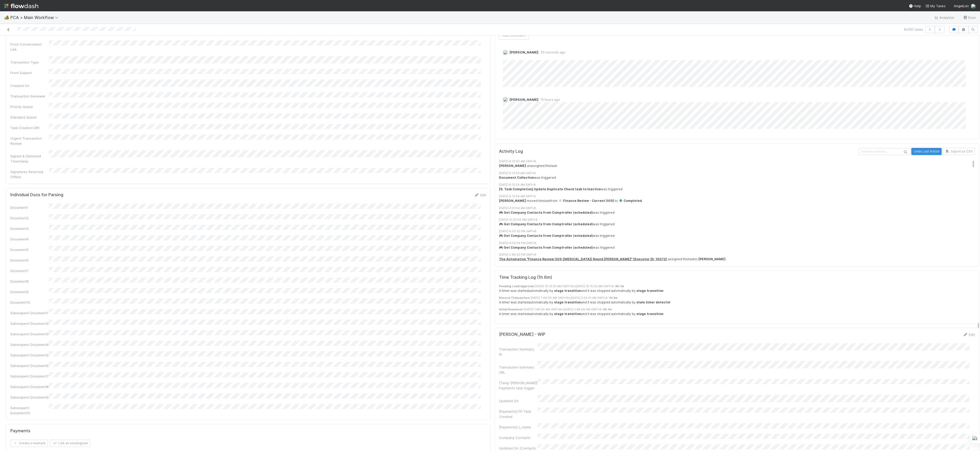  What do you see at coordinates (70, 444) in the screenshot?
I see `button: Link an existingtask` at bounding box center [70, 444].